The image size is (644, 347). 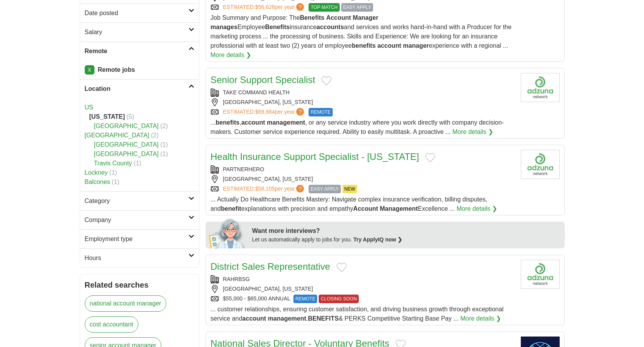 I want to click on a: ESTIMATED:$56,626per year?, so click(x=264, y=8).